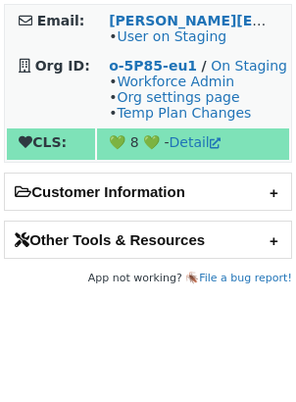  Describe the element at coordinates (193, 144) in the screenshot. I see `td: 💚 8 💚 -` at that location.